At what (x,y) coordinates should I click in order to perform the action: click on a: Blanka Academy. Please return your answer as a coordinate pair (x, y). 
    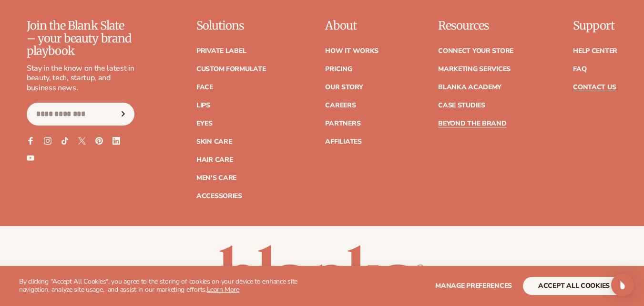
    Looking at the image, I should click on (469, 87).